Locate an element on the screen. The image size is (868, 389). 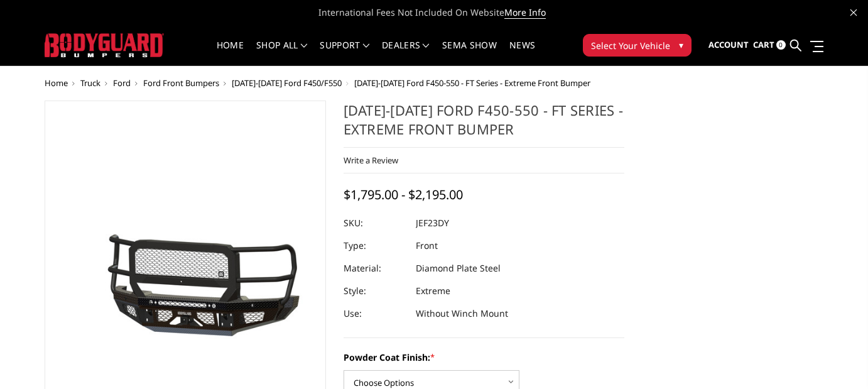
a: Account is located at coordinates (729, 45).